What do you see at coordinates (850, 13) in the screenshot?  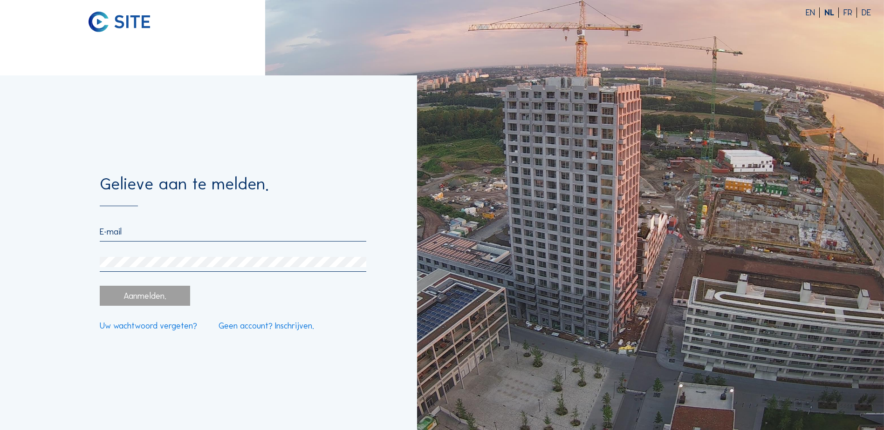 I see `div: FR` at bounding box center [850, 13].